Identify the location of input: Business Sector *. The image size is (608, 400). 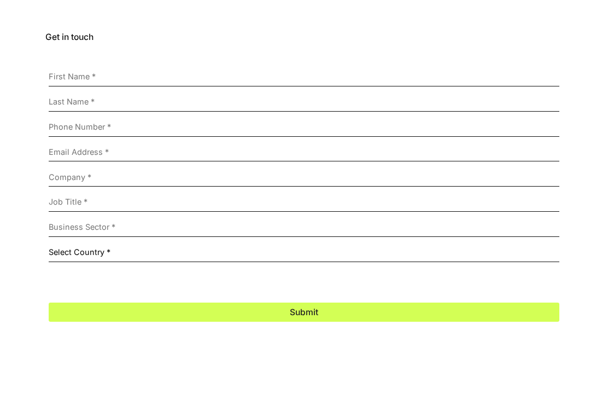
(304, 227).